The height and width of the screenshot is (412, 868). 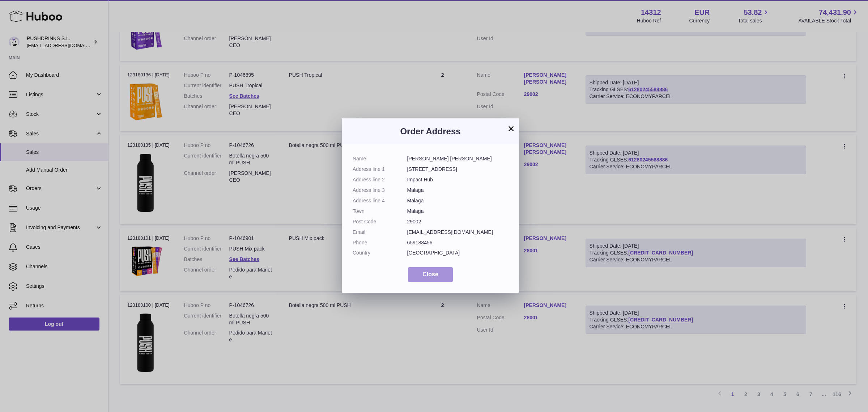 I want to click on dt: Post Code, so click(x=380, y=222).